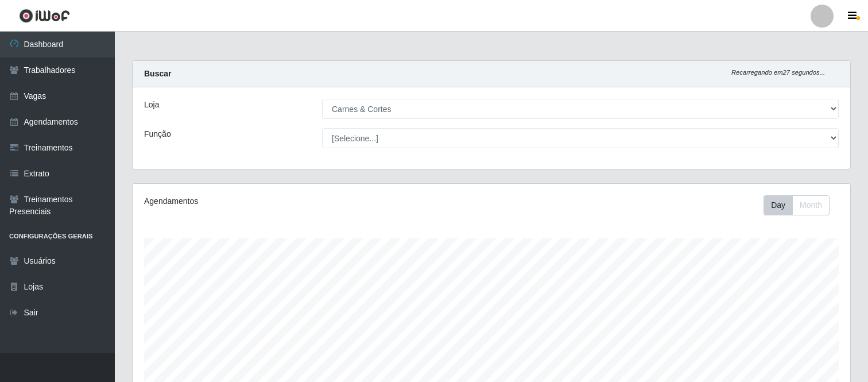 Image resolution: width=868 pixels, height=382 pixels. What do you see at coordinates (284, 201) in the screenshot?
I see `div: Agendamentos` at bounding box center [284, 201].